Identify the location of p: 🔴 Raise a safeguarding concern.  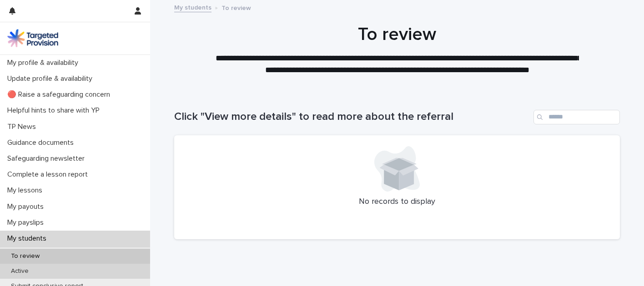
(60, 95).